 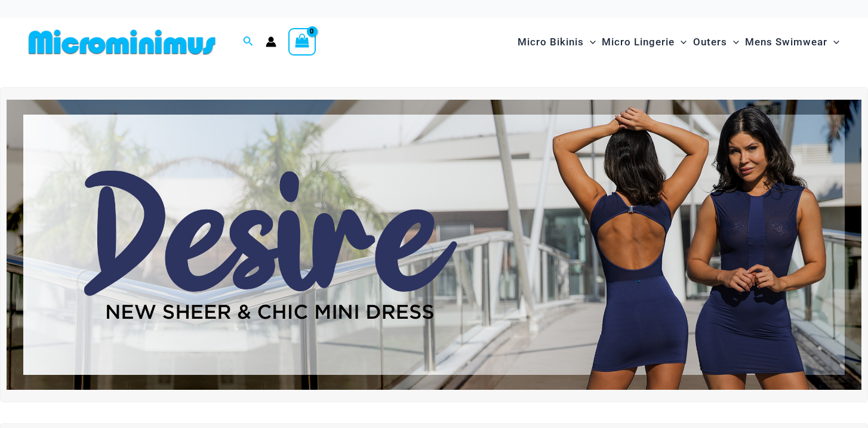 I want to click on nav: Site Navigation, so click(x=678, y=42).